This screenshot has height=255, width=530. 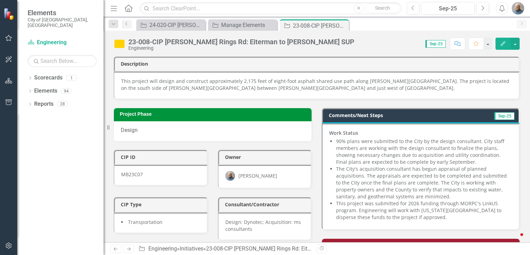 What do you see at coordinates (344, 133) in the screenshot?
I see `strong: Work Status` at bounding box center [344, 133].